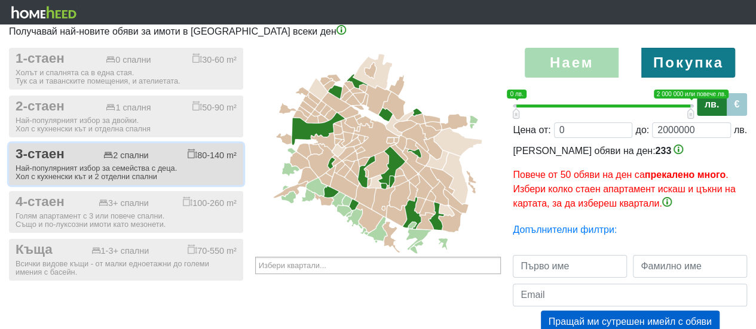  Describe the element at coordinates (126, 221) in the screenshot. I see `div: Голям апартамент с 3 или повече спални. Също и по-луксозни имоти като мезонети.` at that location.